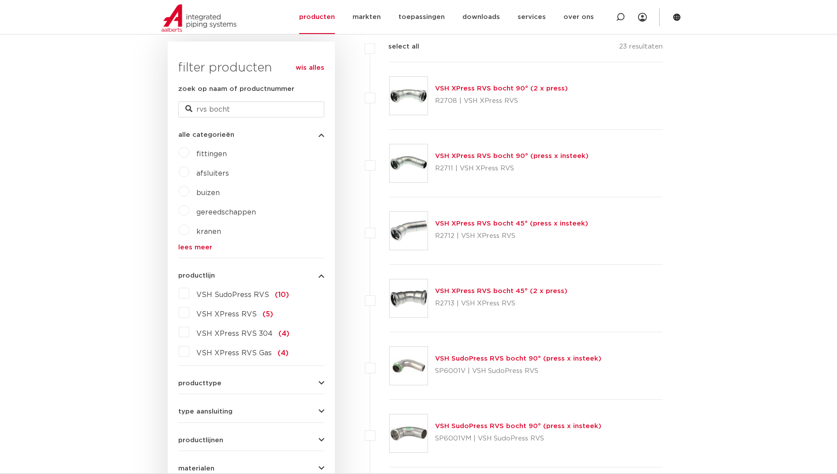 This screenshot has width=837, height=474. Describe the element at coordinates (512, 156) in the screenshot. I see `a: VSH XPress RVS bocht 90° (press x insteek)` at that location.